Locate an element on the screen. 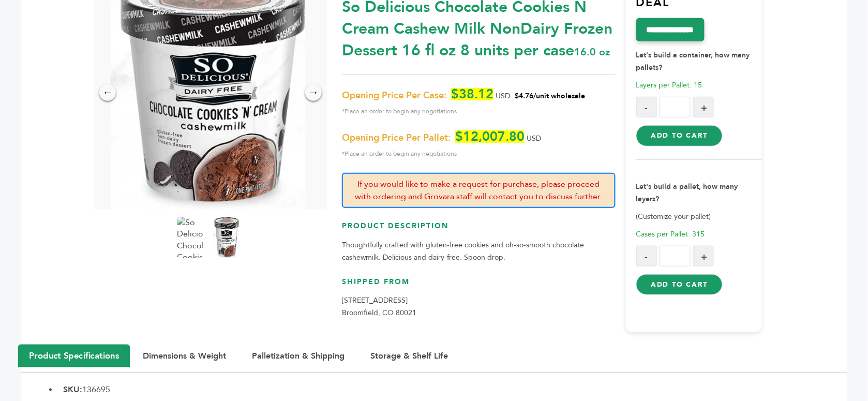 Image resolution: width=868 pixels, height=401 pixels. p: (Customize your pallet) is located at coordinates (700, 217).